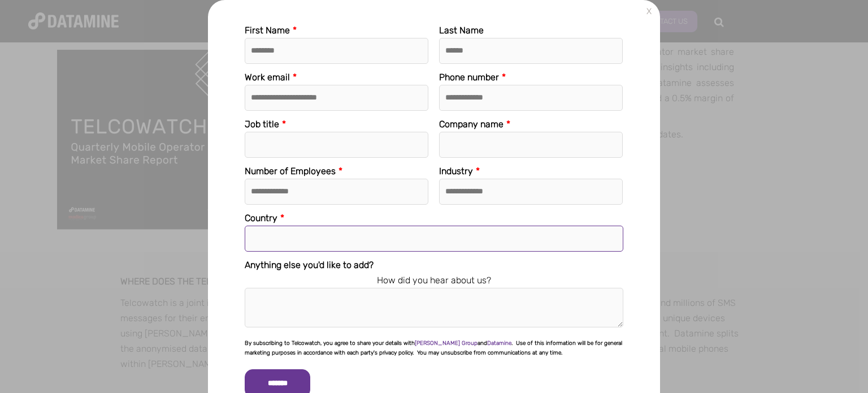  I want to click on span: Anything else you'd like to add?, so click(309, 265).